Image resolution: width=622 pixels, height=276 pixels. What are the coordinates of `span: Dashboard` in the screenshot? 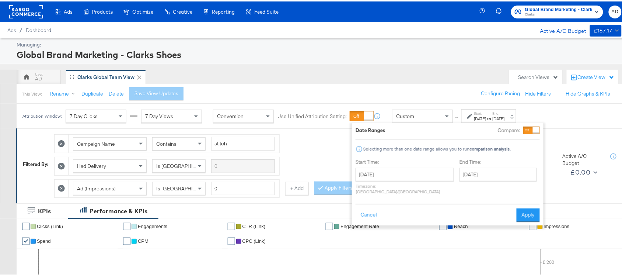 It's located at (38, 29).